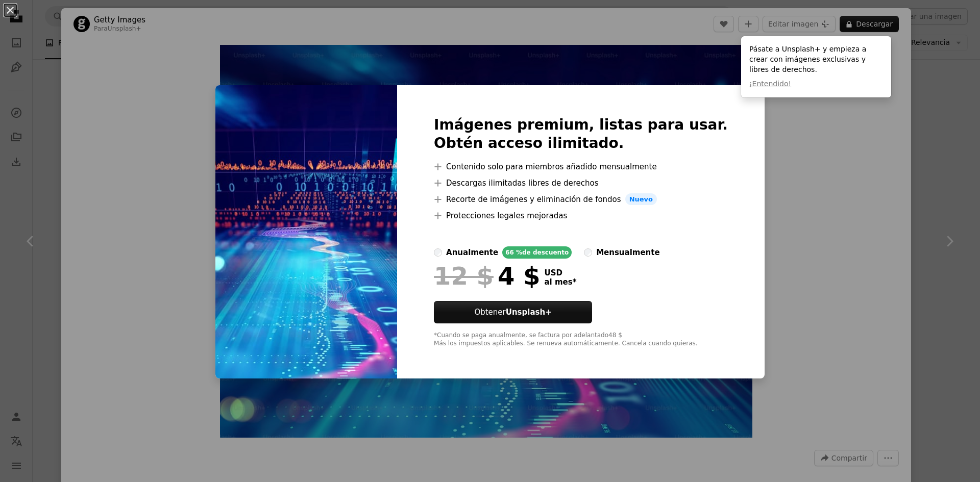 Image resolution: width=980 pixels, height=482 pixels. What do you see at coordinates (588, 252) in the screenshot?
I see `input: mensualmente` at bounding box center [588, 252].